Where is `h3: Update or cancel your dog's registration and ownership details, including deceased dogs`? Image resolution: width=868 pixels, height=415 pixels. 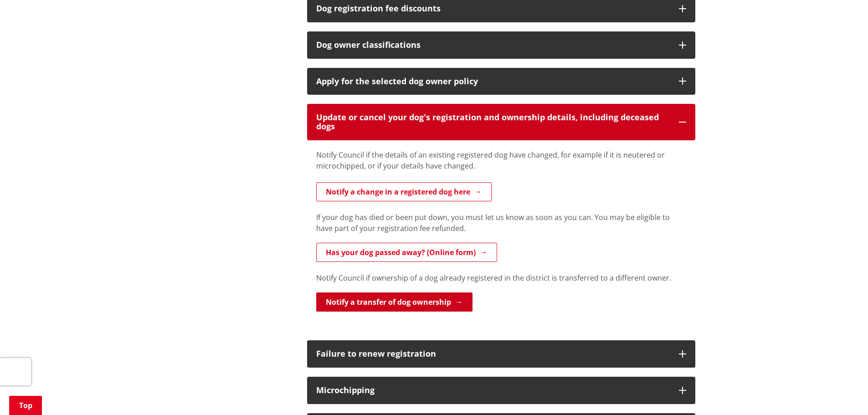 h3: Update or cancel your dog's registration and ownership details, including deceased dogs is located at coordinates (493, 123).